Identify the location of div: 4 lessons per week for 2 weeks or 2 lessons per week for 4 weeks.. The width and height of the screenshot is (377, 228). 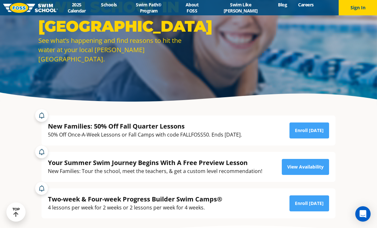
(135, 208).